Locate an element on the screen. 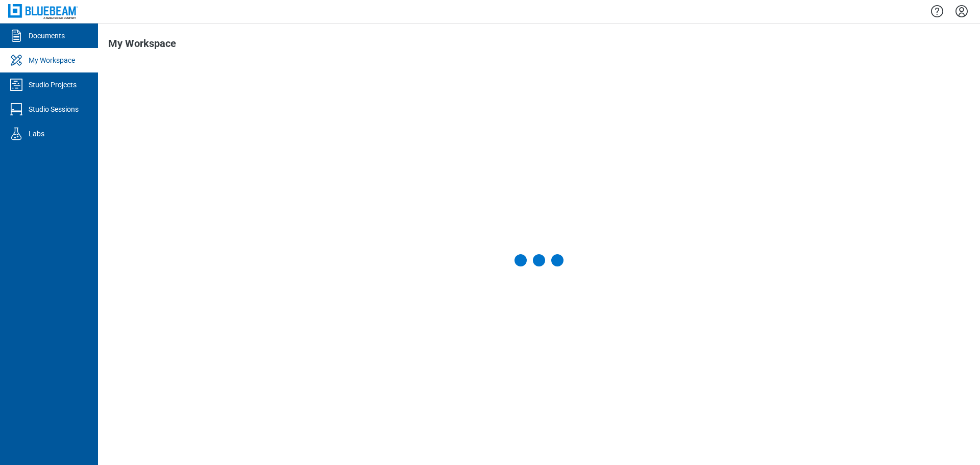 This screenshot has height=465, width=980. div: Studio Projects is located at coordinates (52, 85).